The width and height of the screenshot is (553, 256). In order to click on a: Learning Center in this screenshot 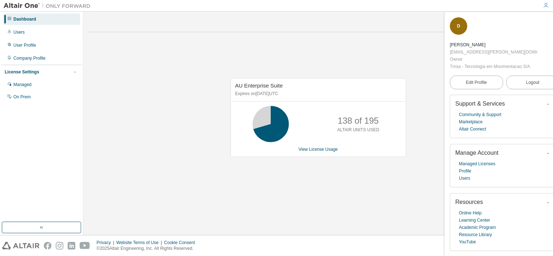, I will do `click(474, 220)`.